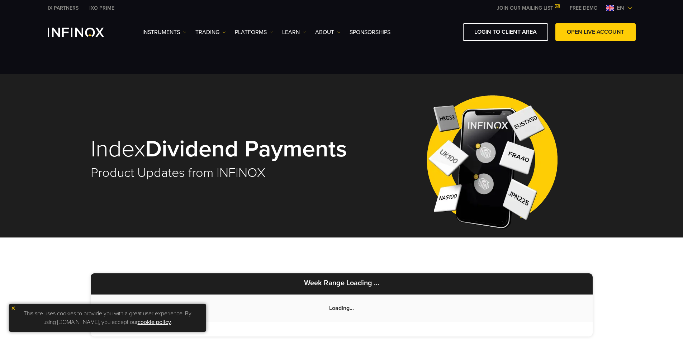 The height and width of the screenshot is (339, 683). I want to click on a: INFINOX MENU, so click(584, 8).